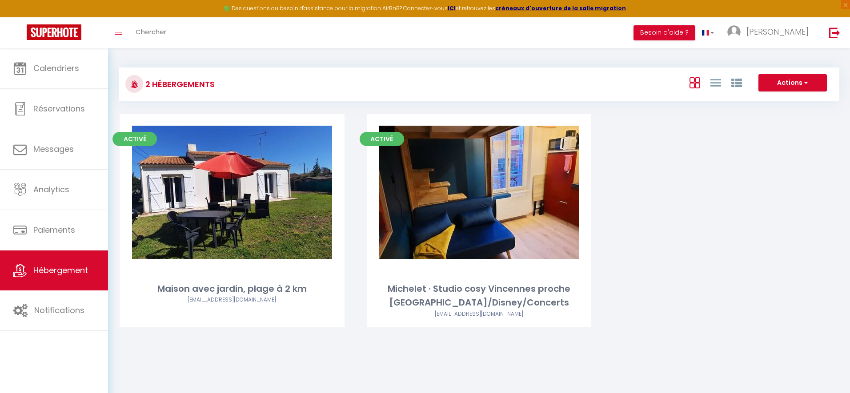  Describe the element at coordinates (179, 84) in the screenshot. I see `h3: 2 Hébergements` at that location.